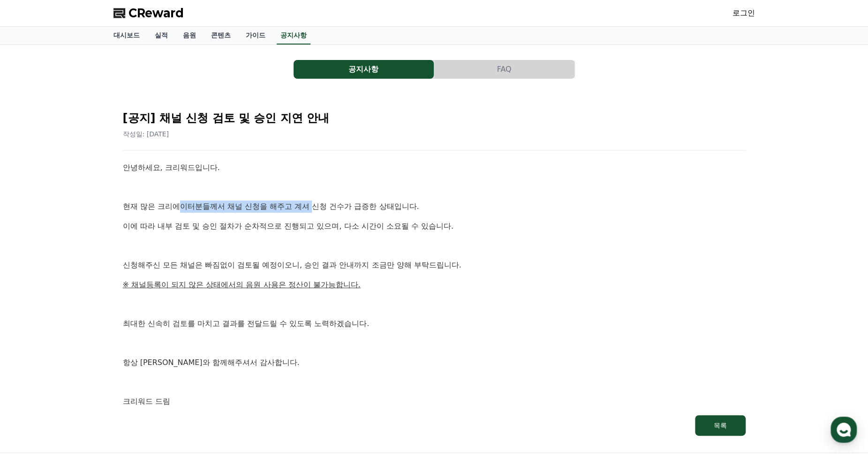 This screenshot has height=454, width=868. Describe the element at coordinates (720, 426) in the screenshot. I see `div: 목록` at that location.